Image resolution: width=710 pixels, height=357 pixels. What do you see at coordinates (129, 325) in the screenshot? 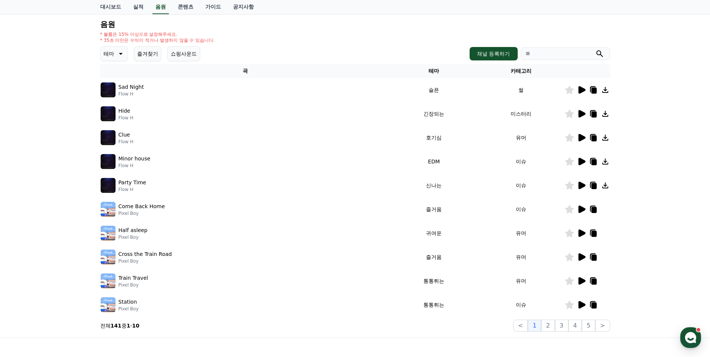
I see `strong: 1` at bounding box center [129, 325].